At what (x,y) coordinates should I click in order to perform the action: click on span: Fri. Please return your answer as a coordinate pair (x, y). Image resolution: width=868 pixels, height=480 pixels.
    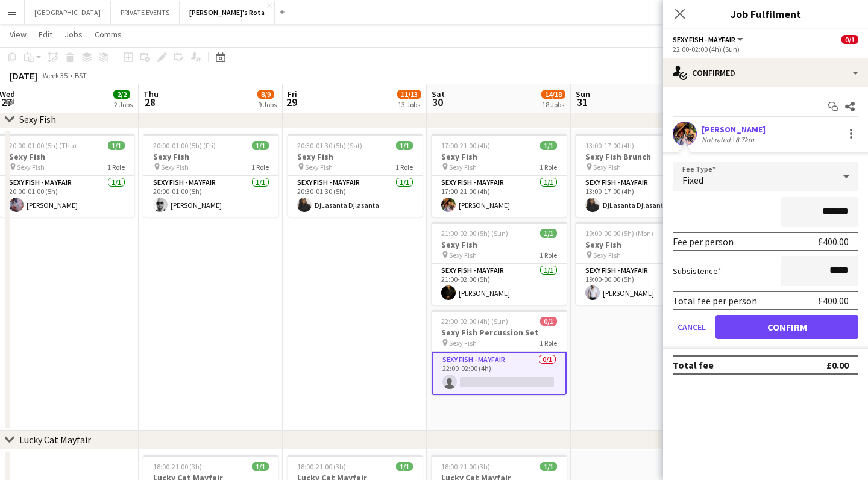
    Looking at the image, I should click on (292, 94).